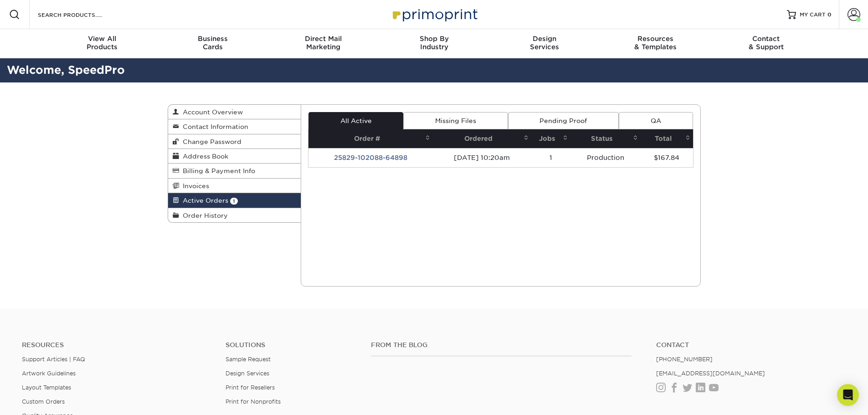 The height and width of the screenshot is (415, 868). I want to click on h4: Solutions, so click(291, 345).